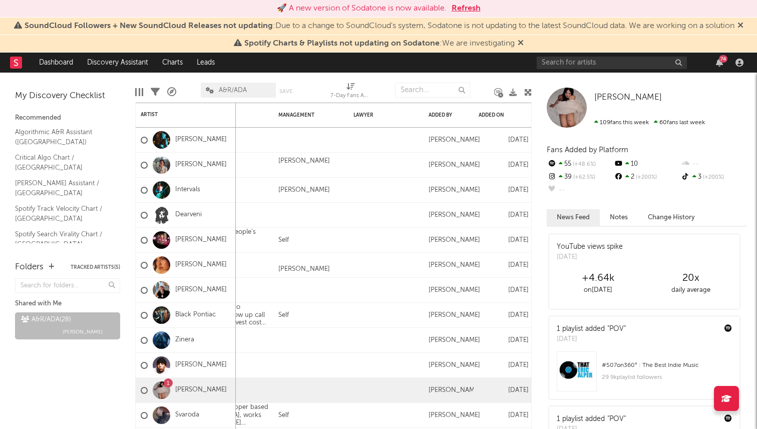 Image resolution: width=757 pixels, height=429 pixels. What do you see at coordinates (690, 290) in the screenshot?
I see `div: daily average` at bounding box center [690, 290].